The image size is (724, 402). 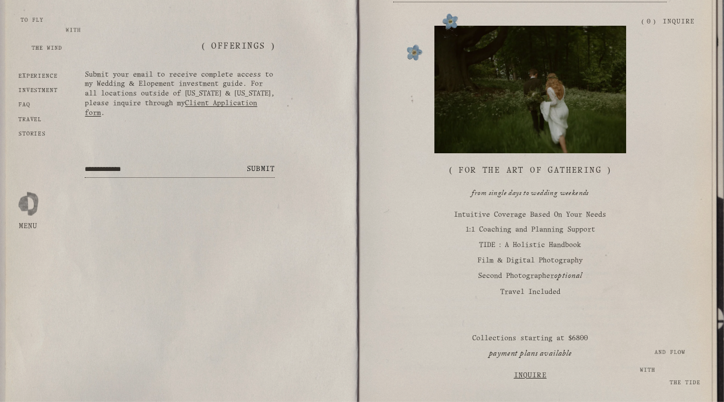 I want to click on p: 1:1 Coaching and Planning Support, so click(x=530, y=230).